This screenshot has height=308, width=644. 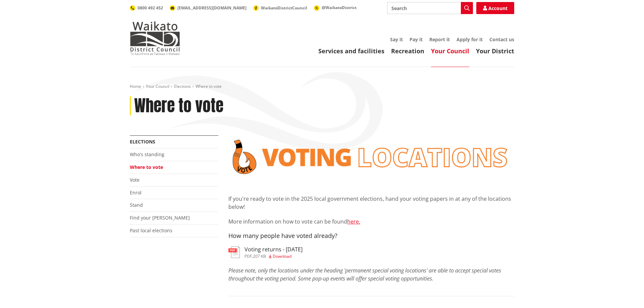 I want to click on nav: breadcrumb, so click(x=322, y=86).